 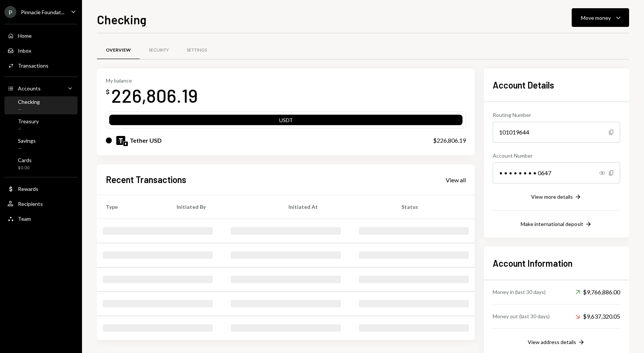 I want to click on div: Inbox, so click(x=24, y=50).